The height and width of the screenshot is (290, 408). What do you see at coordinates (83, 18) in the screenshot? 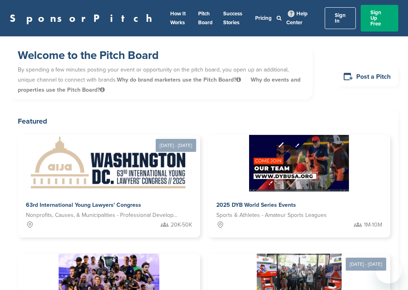
I see `a: SponsorPitch` at bounding box center [83, 18].